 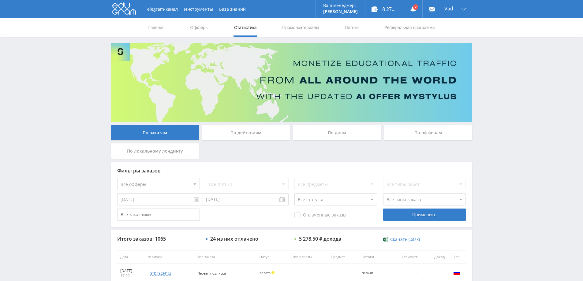 I want to click on span: Vad, so click(x=449, y=9).